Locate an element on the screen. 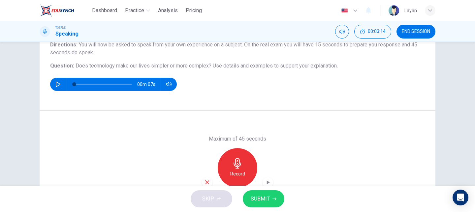  button: Practice is located at coordinates (137, 11).